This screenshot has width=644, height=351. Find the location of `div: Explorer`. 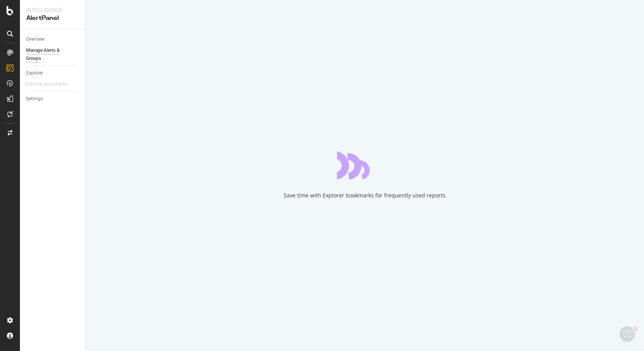

div: Explorer is located at coordinates (35, 73).